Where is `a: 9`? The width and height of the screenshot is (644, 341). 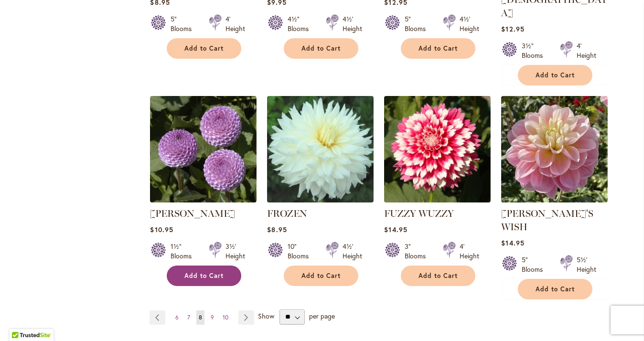 a: 9 is located at coordinates (212, 318).